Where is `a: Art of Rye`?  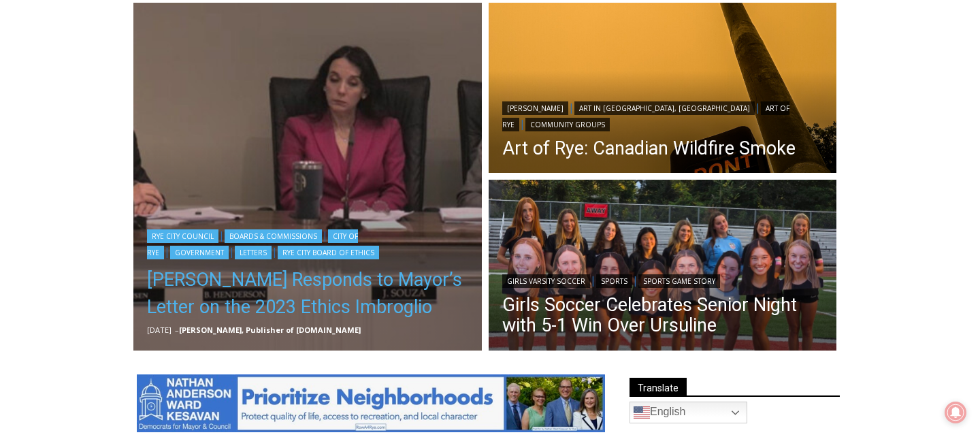
a: Art of Rye is located at coordinates (646, 116).